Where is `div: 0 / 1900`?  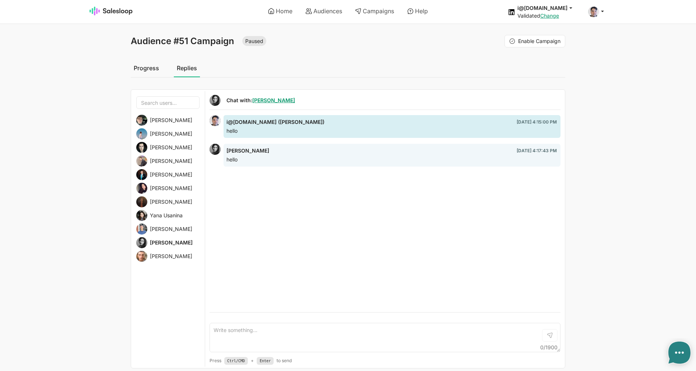
div: 0 / 1900 is located at coordinates (546, 348).